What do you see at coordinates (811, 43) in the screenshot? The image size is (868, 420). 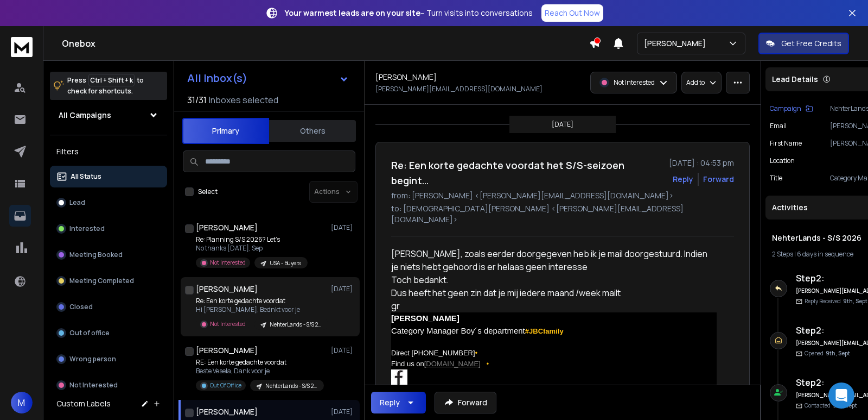 I see `p: Get Free Credits` at bounding box center [811, 43].